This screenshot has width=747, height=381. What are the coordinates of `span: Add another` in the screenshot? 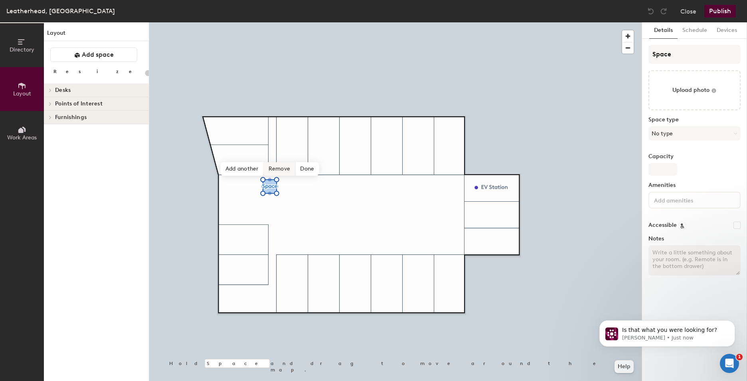 It's located at (242, 169).